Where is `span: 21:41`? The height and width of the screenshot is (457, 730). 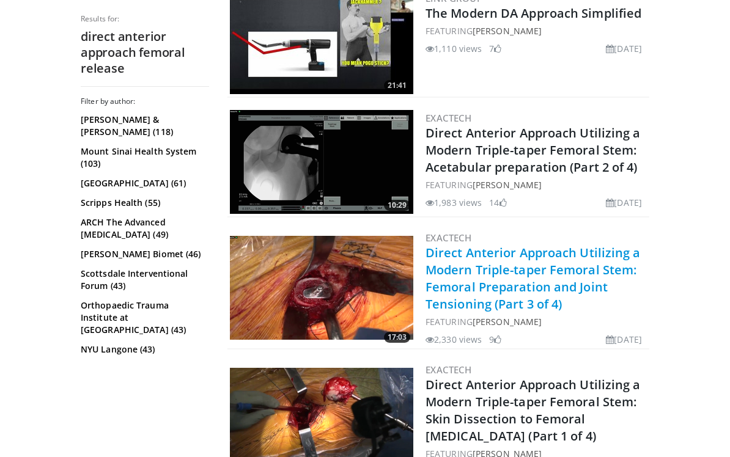
span: 21:41 is located at coordinates (397, 86).